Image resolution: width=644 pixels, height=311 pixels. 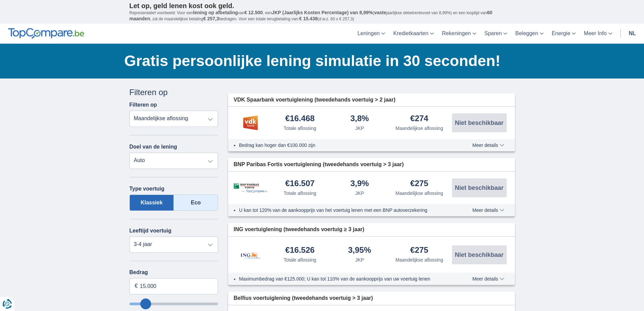 I want to click on span: Belfius voertuiglening (tweedehands voertuig > 3 jaar), so click(x=303, y=298).